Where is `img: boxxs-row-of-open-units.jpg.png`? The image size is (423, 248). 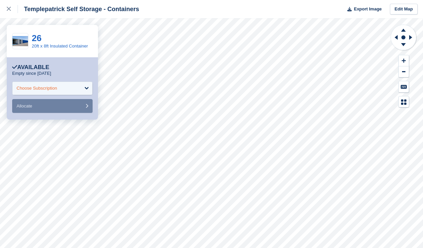
img: boxxs-row-of-open-units.jpg.png is located at coordinates (20, 41).